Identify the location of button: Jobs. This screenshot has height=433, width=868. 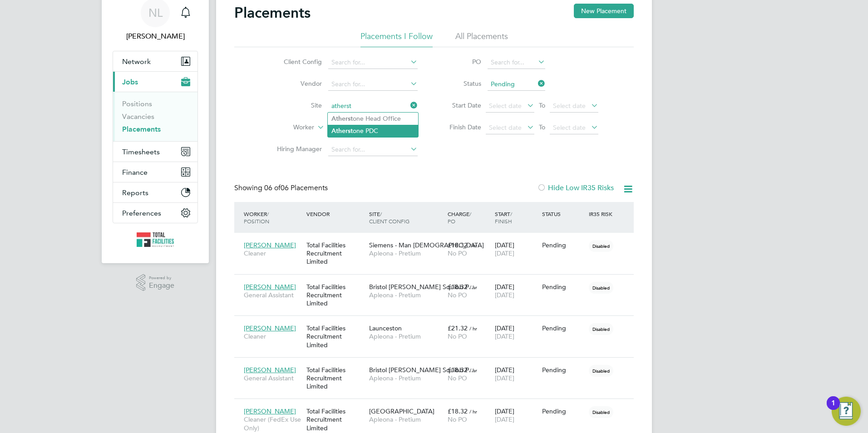
(155, 82).